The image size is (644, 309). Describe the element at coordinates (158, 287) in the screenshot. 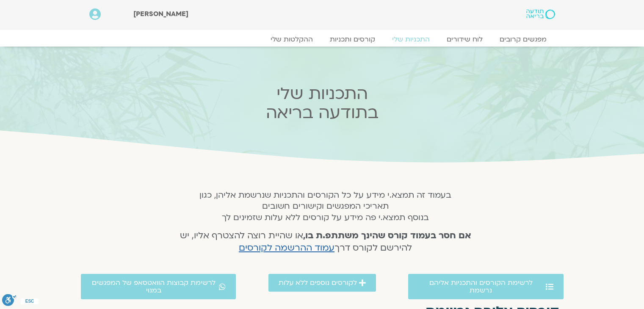

I see `a: לרשימת קבוצות הוואטסאפ של המפגשים במנוי` at that location.